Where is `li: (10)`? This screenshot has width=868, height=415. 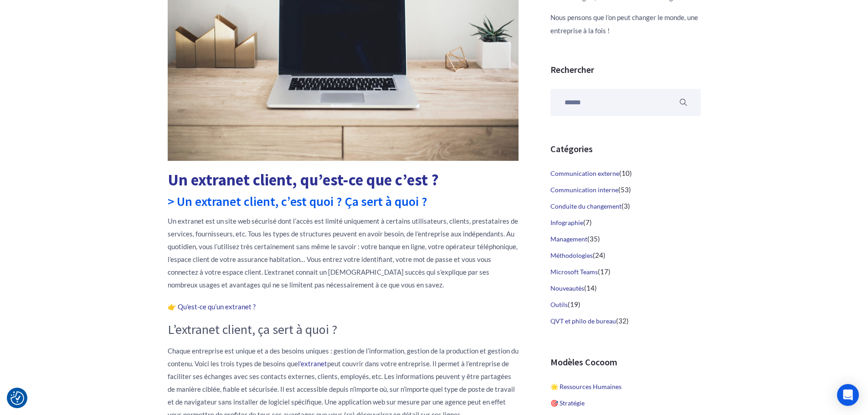
li: (10) is located at coordinates (626, 174).